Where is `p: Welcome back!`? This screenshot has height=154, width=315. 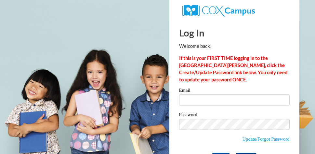
p: Welcome back! is located at coordinates (234, 46).